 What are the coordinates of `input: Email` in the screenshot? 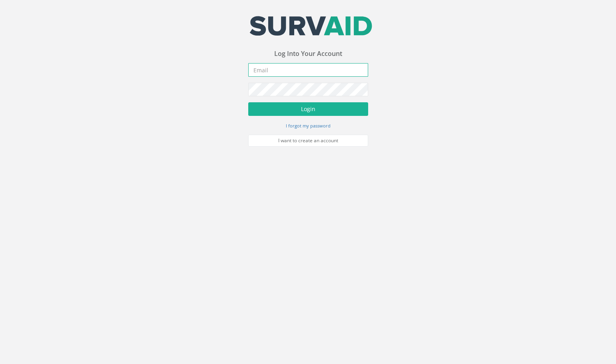 It's located at (308, 70).